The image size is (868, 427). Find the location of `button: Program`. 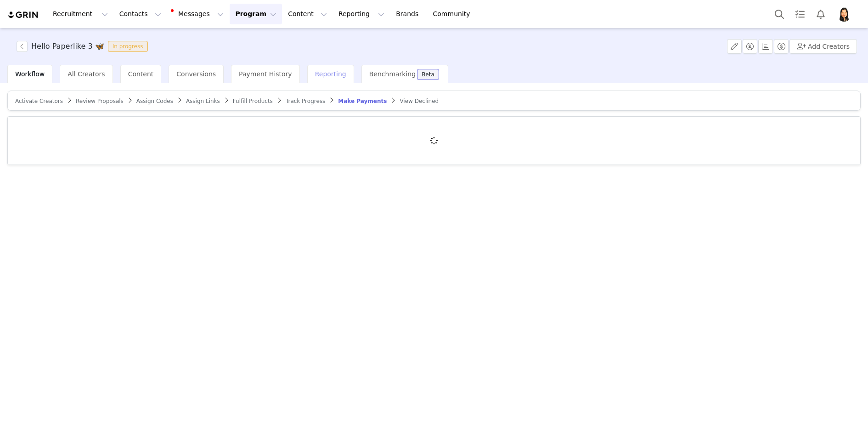

button: Program is located at coordinates (256, 14).